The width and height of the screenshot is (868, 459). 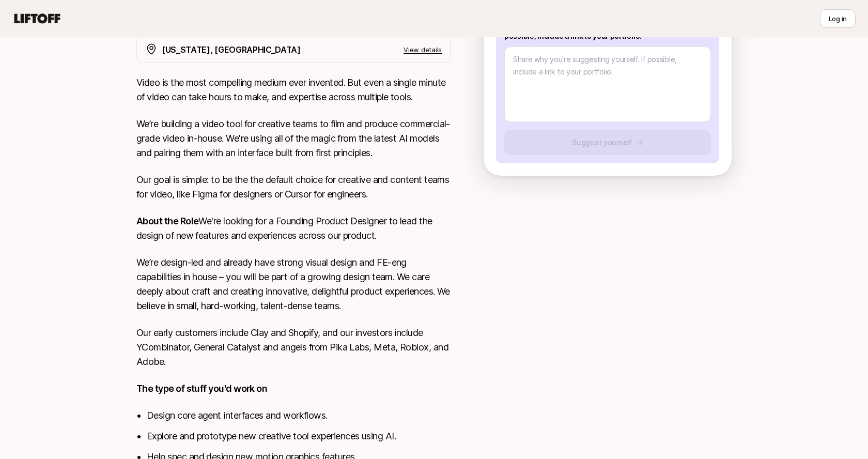 What do you see at coordinates (294, 187) in the screenshot?
I see `p: Our goal is simple: to be the the default choice for creative and content teams for video, like F...` at bounding box center [294, 187].